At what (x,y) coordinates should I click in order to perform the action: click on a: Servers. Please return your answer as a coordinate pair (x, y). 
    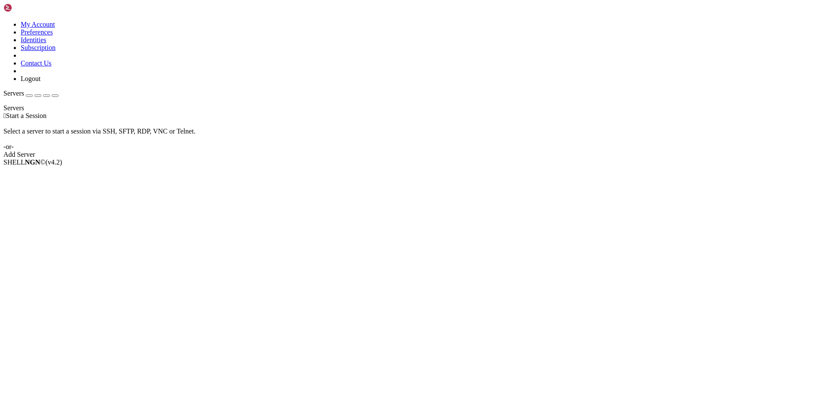
    Looking at the image, I should click on (31, 93).